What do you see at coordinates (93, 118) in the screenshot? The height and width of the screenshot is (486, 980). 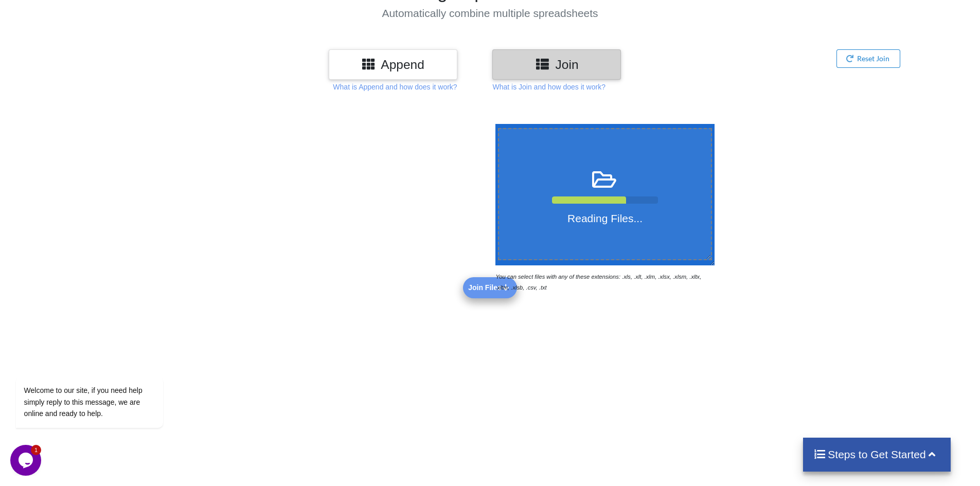 I see `div: Welcome to our site, if you need help simply reply to this message, we are online and ready to help.` at bounding box center [93, 118].